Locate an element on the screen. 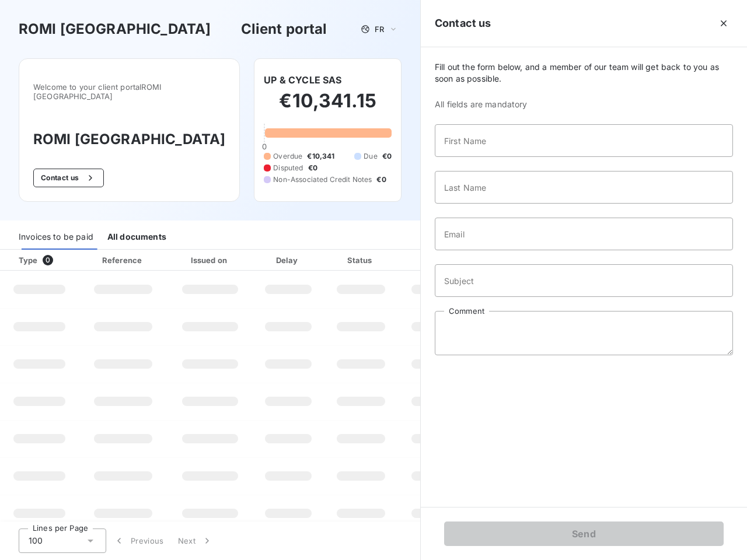  h5: Contact us is located at coordinates (462, 23).